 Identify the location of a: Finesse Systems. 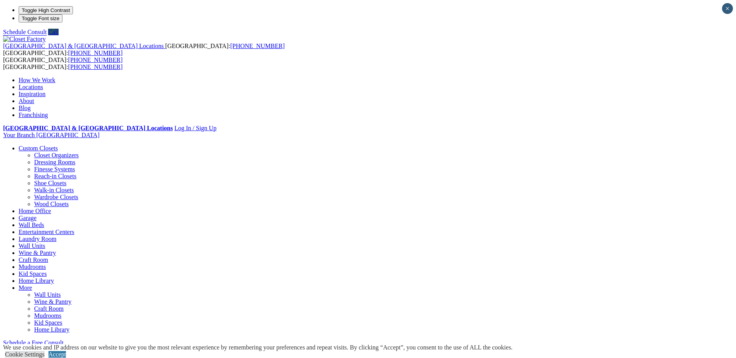
(54, 169).